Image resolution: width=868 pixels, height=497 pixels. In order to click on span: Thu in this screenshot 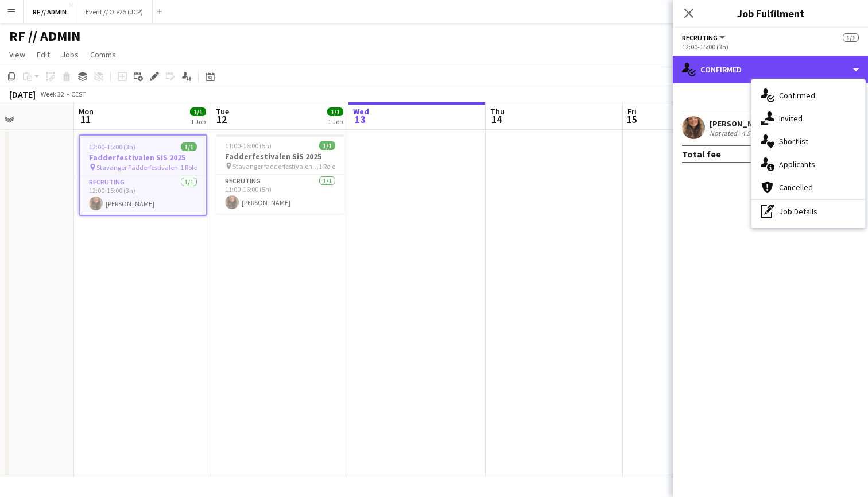, I will do `click(498, 111)`.